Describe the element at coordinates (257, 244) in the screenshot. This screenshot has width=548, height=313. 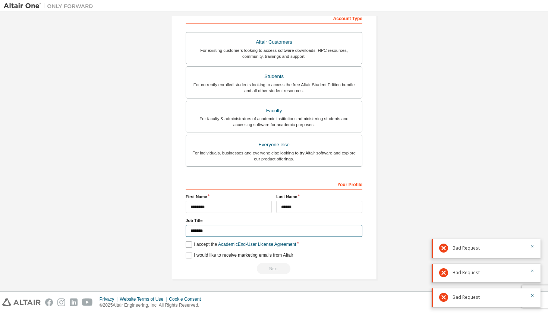
I see `a: Academic End-User License Agreement` at that location.